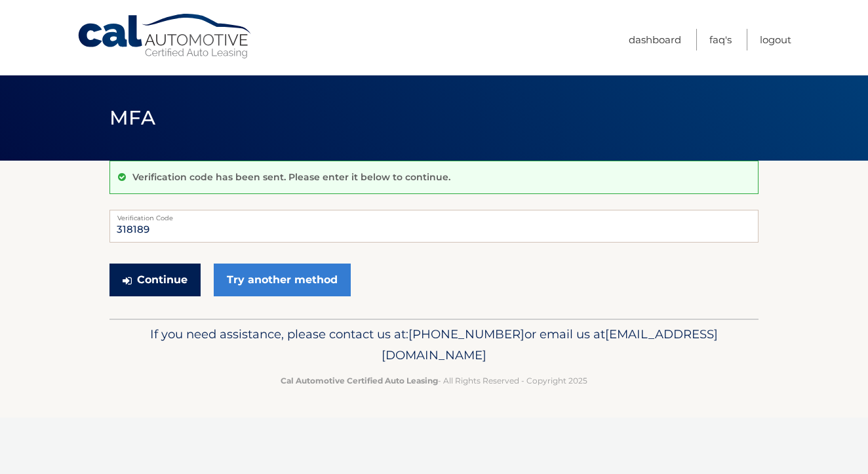 Image resolution: width=868 pixels, height=474 pixels. What do you see at coordinates (434, 380) in the screenshot?
I see `p: - All Rights Reserved - Copyright 2025` at bounding box center [434, 380].